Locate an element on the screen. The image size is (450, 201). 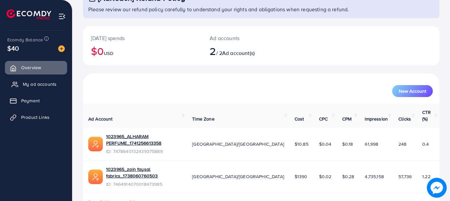
span: Overview is located at coordinates (31, 67).